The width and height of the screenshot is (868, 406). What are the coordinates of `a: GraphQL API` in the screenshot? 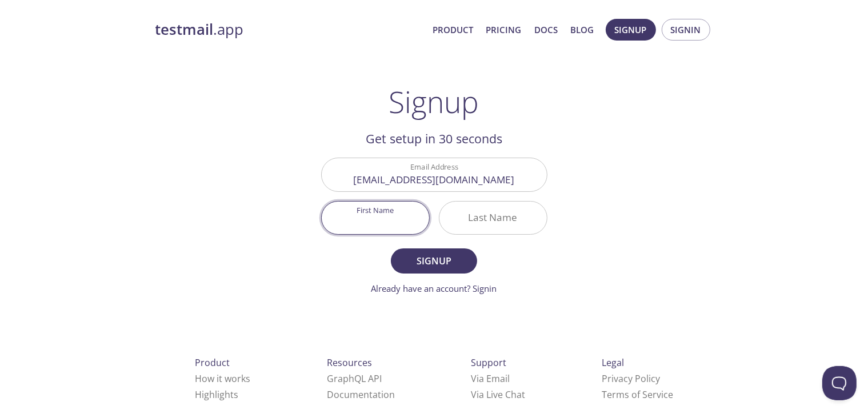 It's located at (354, 379).